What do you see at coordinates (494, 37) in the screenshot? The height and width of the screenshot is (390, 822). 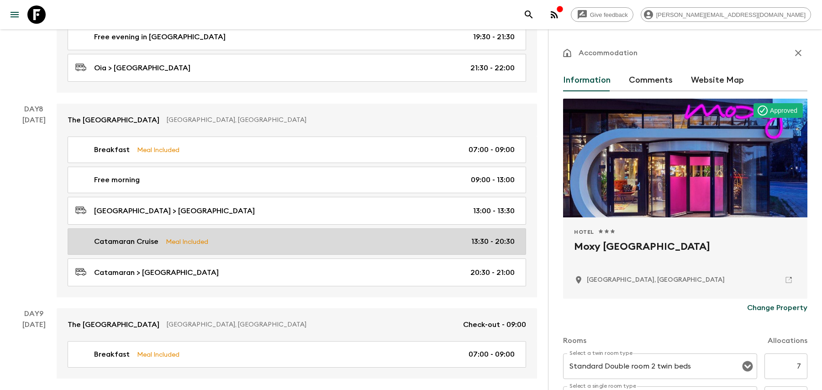 I see `p: 19:30 - 21:30` at bounding box center [494, 37].